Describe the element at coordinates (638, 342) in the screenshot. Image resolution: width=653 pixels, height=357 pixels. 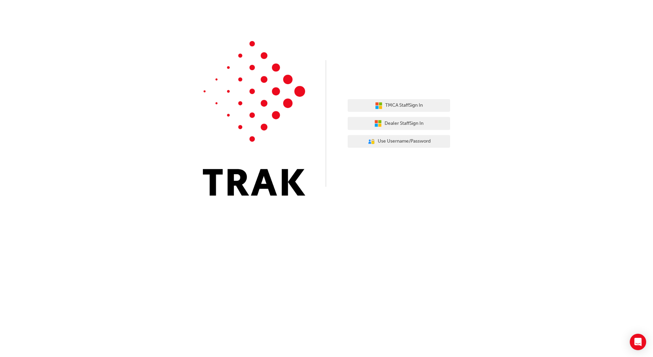
I see `div: Open Intercom Messenger` at that location.